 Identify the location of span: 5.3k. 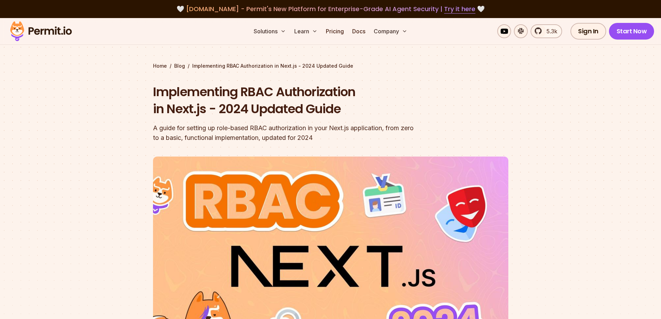
(550, 31).